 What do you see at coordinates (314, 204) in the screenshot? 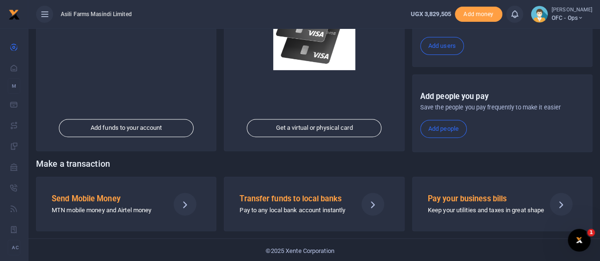
I see `a: Transfer funds to local banks Pay to any local bank account instantly` at bounding box center [314, 204].